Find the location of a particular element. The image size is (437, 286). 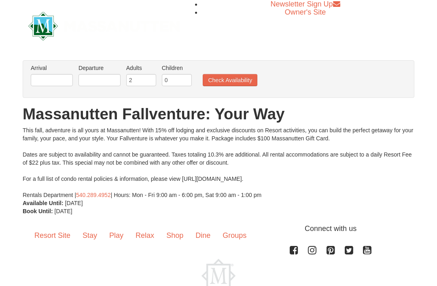

a: Play is located at coordinates (116, 236).